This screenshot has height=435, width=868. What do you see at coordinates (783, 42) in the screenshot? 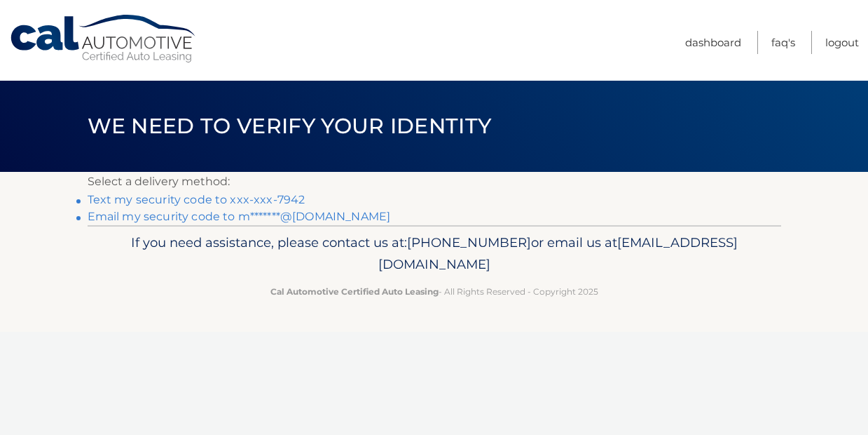
I see `a: FAQ's` at bounding box center [783, 42].